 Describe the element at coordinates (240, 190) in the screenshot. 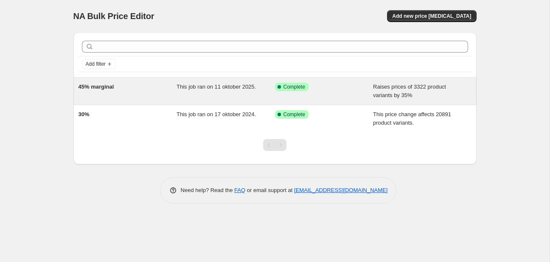

I see `a: FAQ` at that location.